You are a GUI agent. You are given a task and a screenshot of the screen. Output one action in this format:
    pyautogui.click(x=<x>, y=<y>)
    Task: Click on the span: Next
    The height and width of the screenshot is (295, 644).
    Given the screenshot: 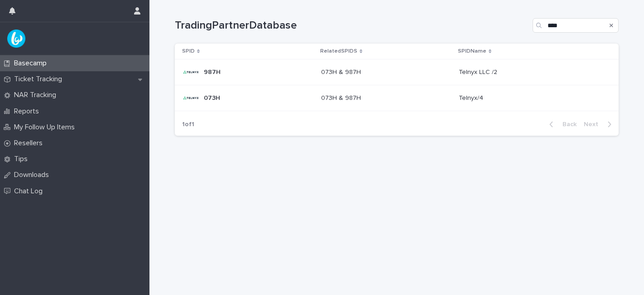 What is the action you would take?
    pyautogui.click(x=594, y=124)
    